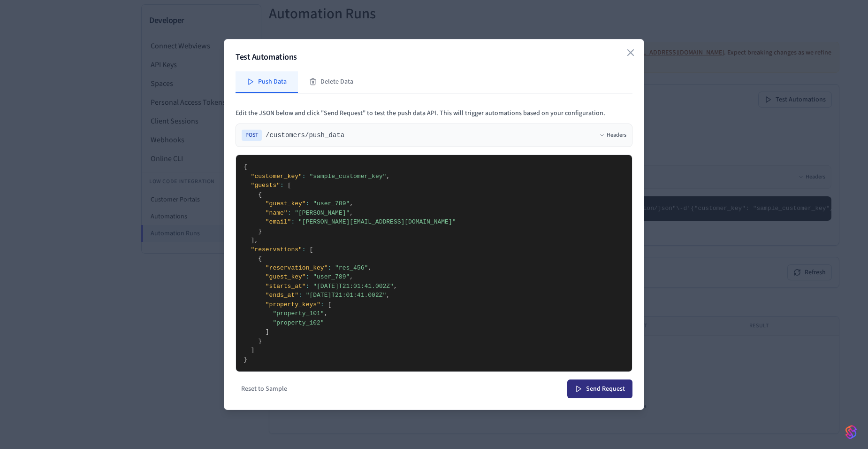 The image size is (868, 449). I want to click on button: Delete Data, so click(331, 82).